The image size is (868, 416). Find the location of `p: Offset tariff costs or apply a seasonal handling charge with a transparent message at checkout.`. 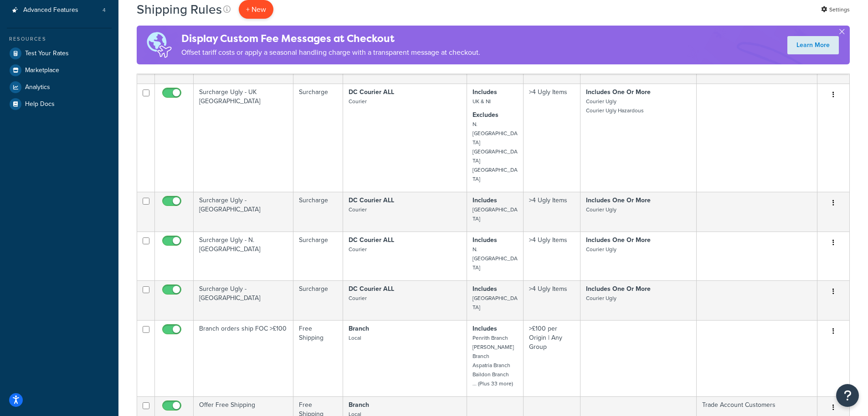

p: Offset tariff costs or apply a seasonal handling charge with a transparent message at checkout. is located at coordinates (331, 53).